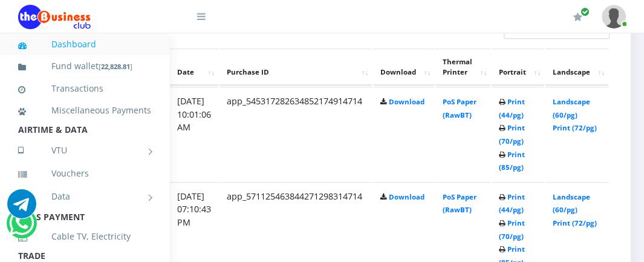 The image size is (644, 262). What do you see at coordinates (463, 67) in the screenshot?
I see `th: Thermal Printer: activate to sort column ascending` at bounding box center [463, 67].